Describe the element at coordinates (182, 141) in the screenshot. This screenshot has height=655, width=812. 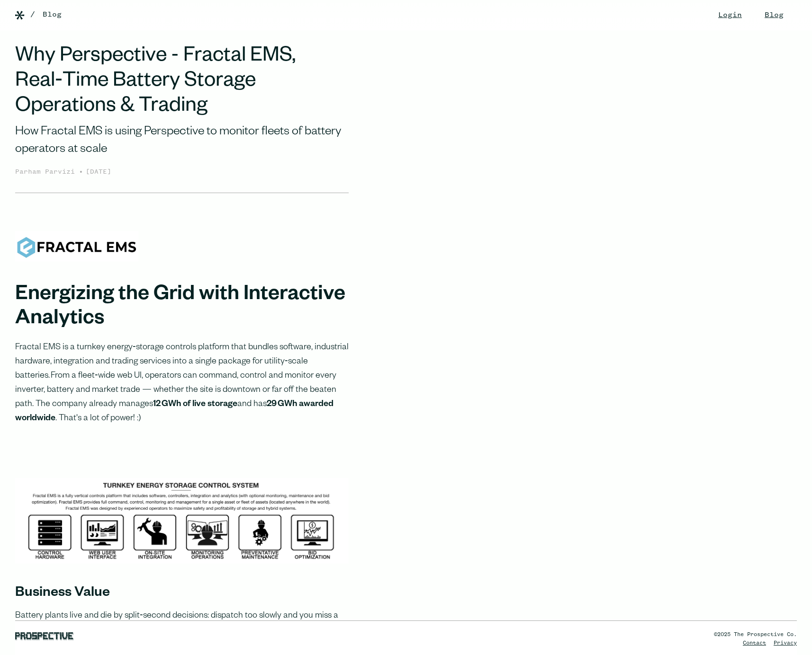
I see `div: How Fractal EMS is using Perspective to monitor fleets of battery operators at scale` at that location.